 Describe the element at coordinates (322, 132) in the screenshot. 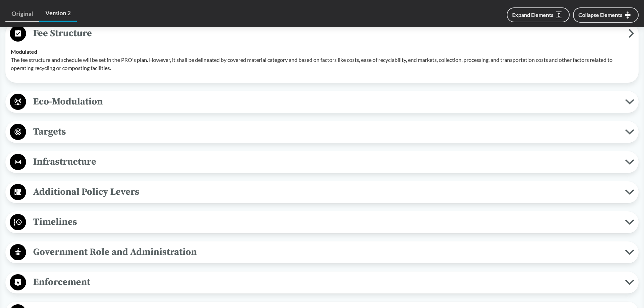

I see `button: Targets` at that location.